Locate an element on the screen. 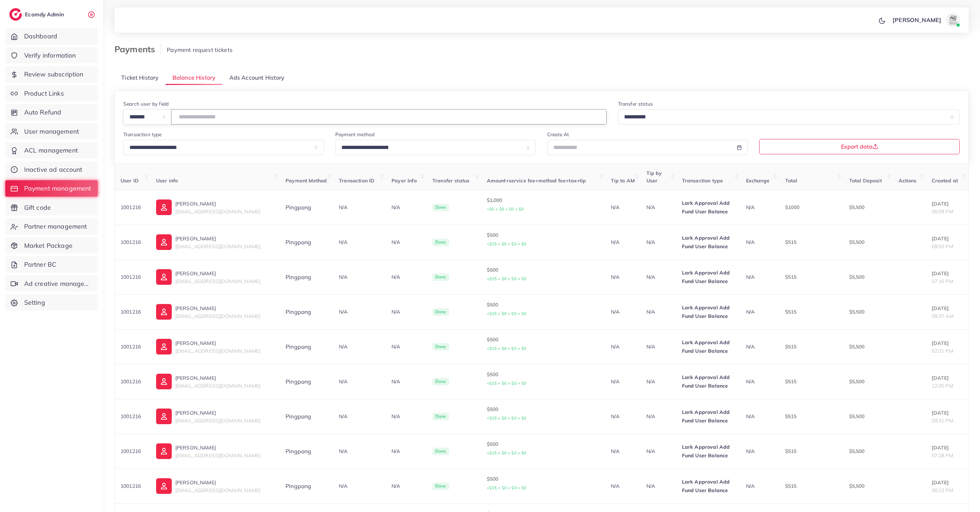  span: Created at is located at coordinates (945, 181).